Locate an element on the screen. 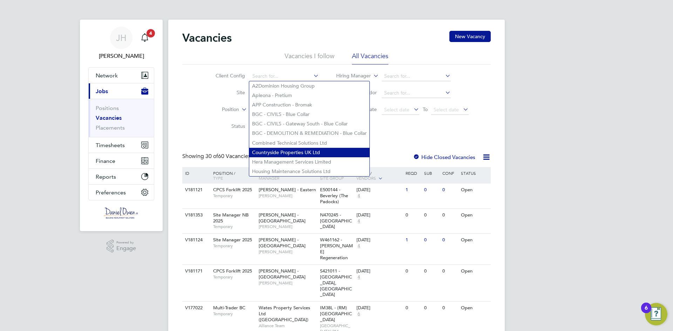  li: BGC - CIVILS - Gateway South - Blue Collar is located at coordinates (309, 124).